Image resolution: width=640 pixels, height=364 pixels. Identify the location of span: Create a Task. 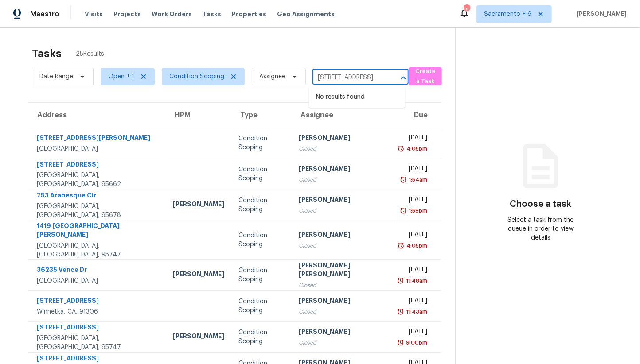
(425, 77).